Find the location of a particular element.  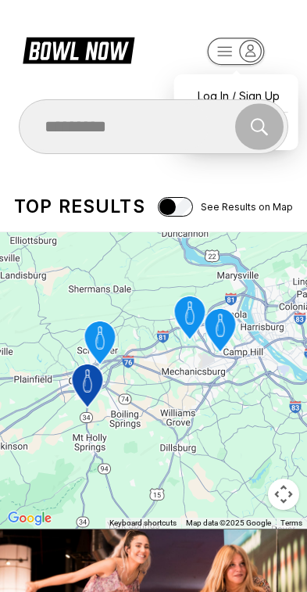

a: Open this area in Google Maps (opens a new window) is located at coordinates (30, 519).